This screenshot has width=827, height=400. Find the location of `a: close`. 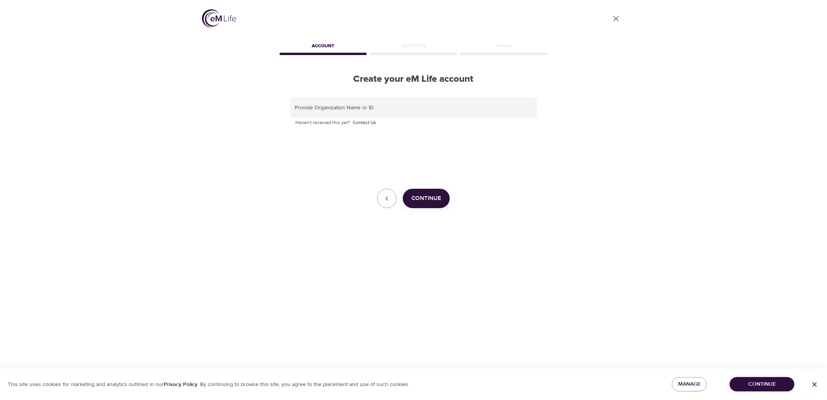

a: close is located at coordinates (616, 19).